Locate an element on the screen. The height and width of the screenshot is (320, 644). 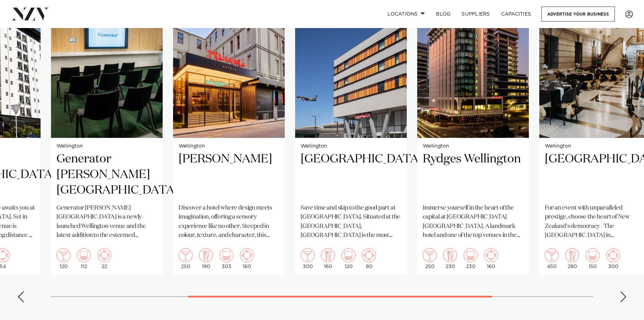
div: 450 is located at coordinates (552, 258).